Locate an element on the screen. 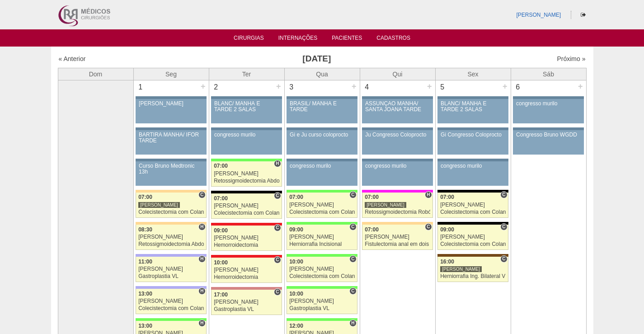  th: Ter is located at coordinates (246, 74).